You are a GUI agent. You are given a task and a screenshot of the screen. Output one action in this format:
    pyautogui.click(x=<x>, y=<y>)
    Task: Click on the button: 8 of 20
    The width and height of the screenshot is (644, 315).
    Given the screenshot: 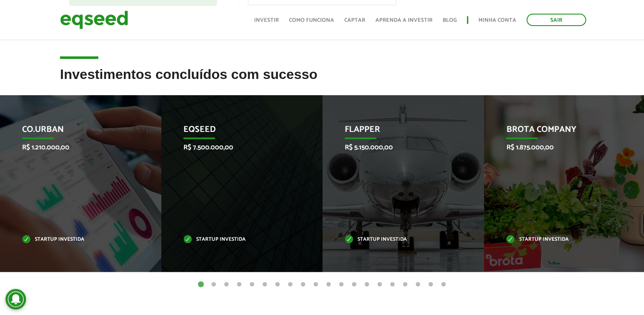 What is the action you would take?
    pyautogui.click(x=291, y=284)
    